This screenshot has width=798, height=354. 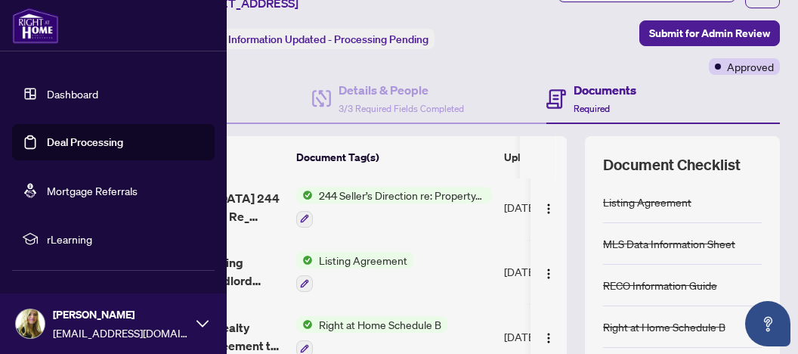 What do you see at coordinates (709, 33) in the screenshot?
I see `button: Submit for Admin Review` at bounding box center [709, 33].